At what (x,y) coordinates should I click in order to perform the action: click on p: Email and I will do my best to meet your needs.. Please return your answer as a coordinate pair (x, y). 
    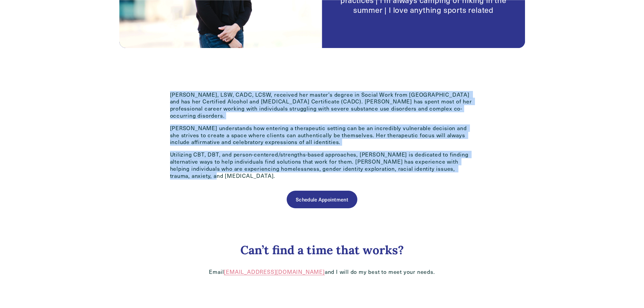
    Looking at the image, I should click on (322, 272).